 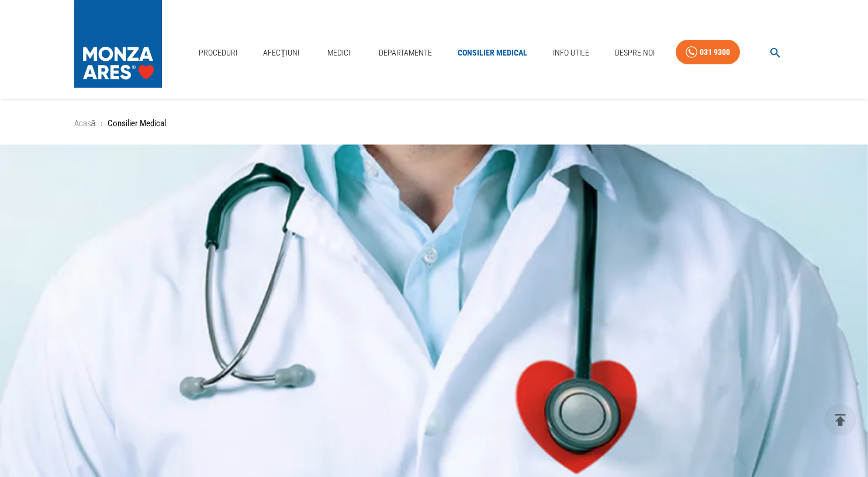 I want to click on a: Consilier Medical, so click(x=492, y=53).